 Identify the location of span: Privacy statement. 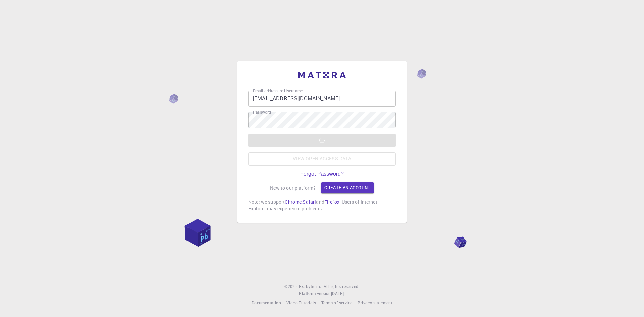
(375, 302).